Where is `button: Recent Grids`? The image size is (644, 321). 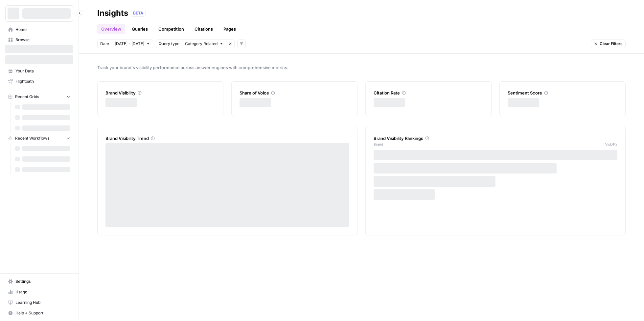 button: Recent Grids is located at coordinates (39, 96).